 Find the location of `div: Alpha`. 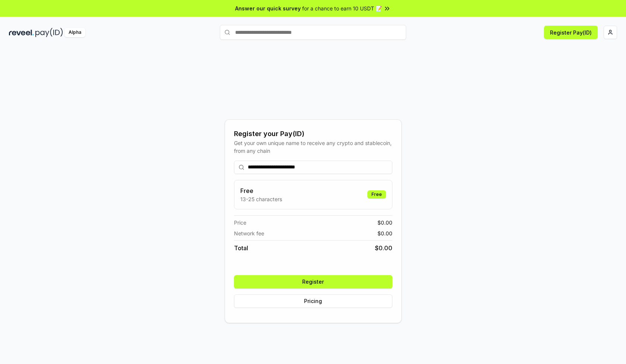

div: Alpha is located at coordinates (75, 32).